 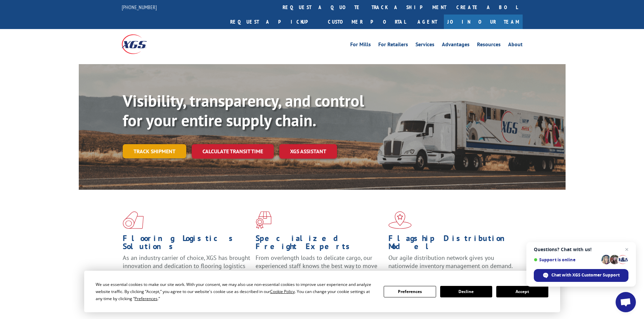 What do you see at coordinates (581, 250) in the screenshot?
I see `span: Questions? Chat with us!` at bounding box center [581, 250].